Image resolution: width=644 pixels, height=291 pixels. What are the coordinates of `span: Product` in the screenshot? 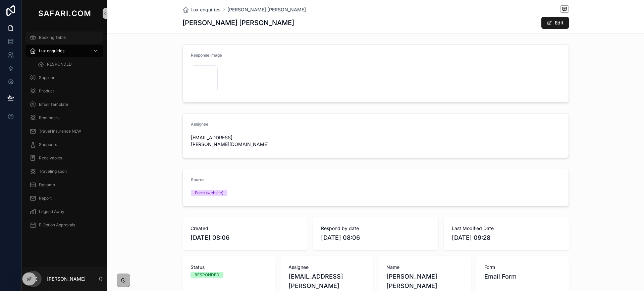 It's located at (46, 91).